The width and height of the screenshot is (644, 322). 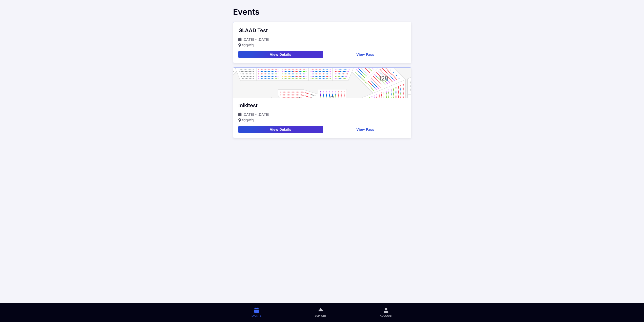 What do you see at coordinates (257, 312) in the screenshot?
I see `a: Events` at bounding box center [257, 312].